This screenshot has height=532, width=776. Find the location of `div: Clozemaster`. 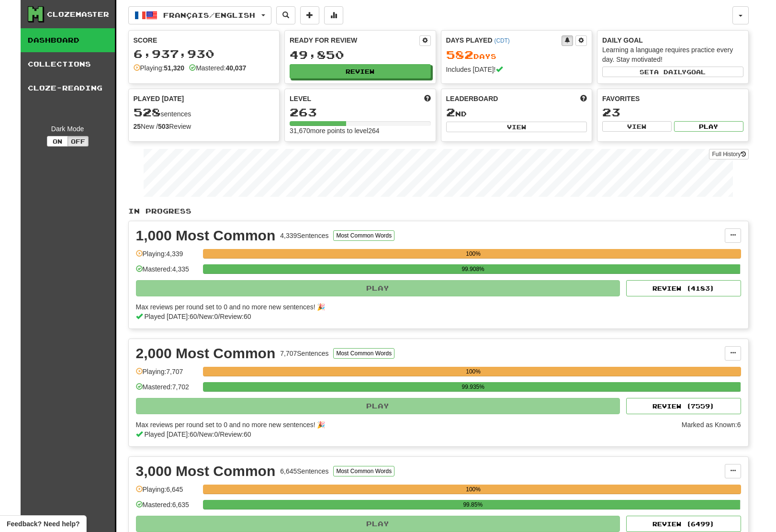

div: Clozemaster is located at coordinates (78, 14).